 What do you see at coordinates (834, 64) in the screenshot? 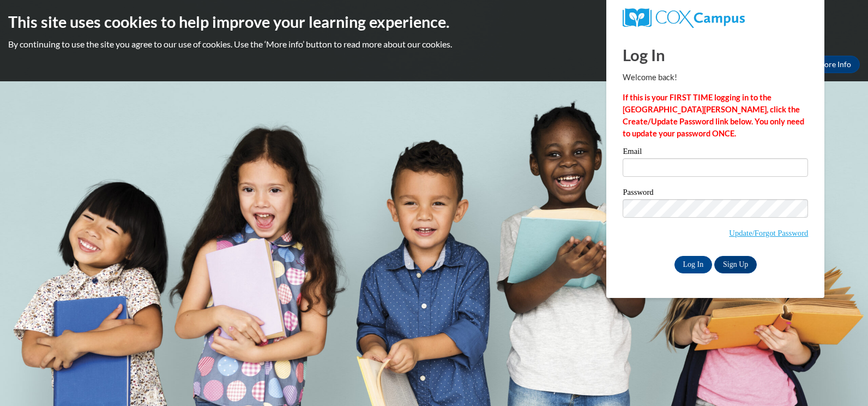
I see `a: More Info` at bounding box center [834, 64].